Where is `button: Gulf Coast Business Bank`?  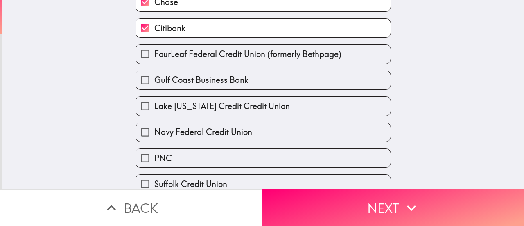 button: Gulf Coast Business Bank is located at coordinates (263, 80).